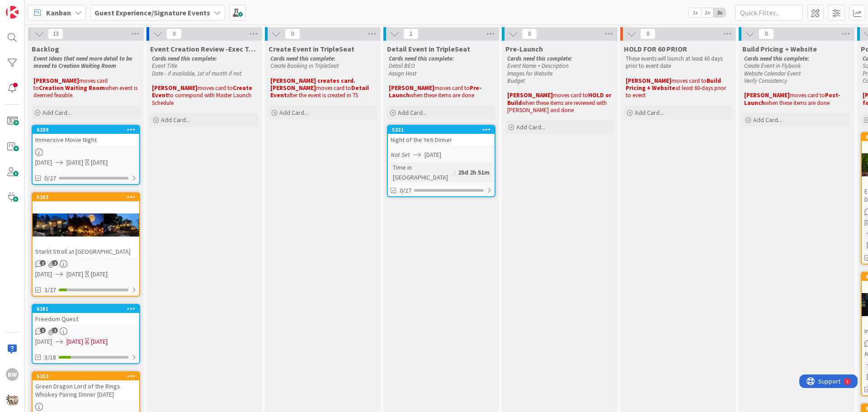 The image size is (868, 412). I want to click on input: Quick Filter..., so click(769, 12).